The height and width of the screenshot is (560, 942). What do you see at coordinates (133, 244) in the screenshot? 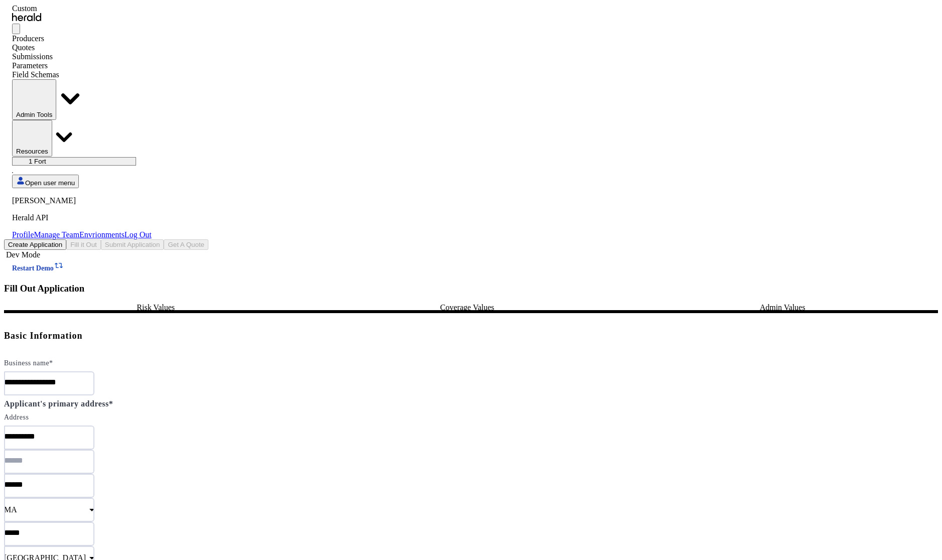
I see `button: Submit Application` at bounding box center [133, 244].